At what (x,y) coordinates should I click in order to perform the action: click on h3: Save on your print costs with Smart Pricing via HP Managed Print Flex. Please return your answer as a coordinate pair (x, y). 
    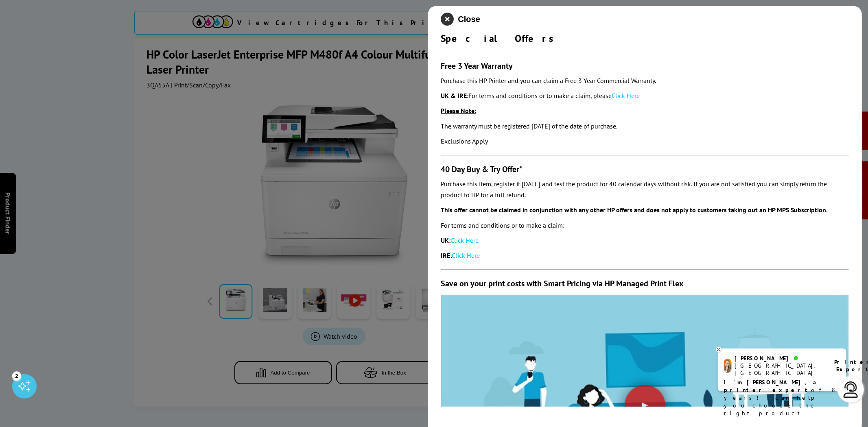
    Looking at the image, I should click on (645, 283).